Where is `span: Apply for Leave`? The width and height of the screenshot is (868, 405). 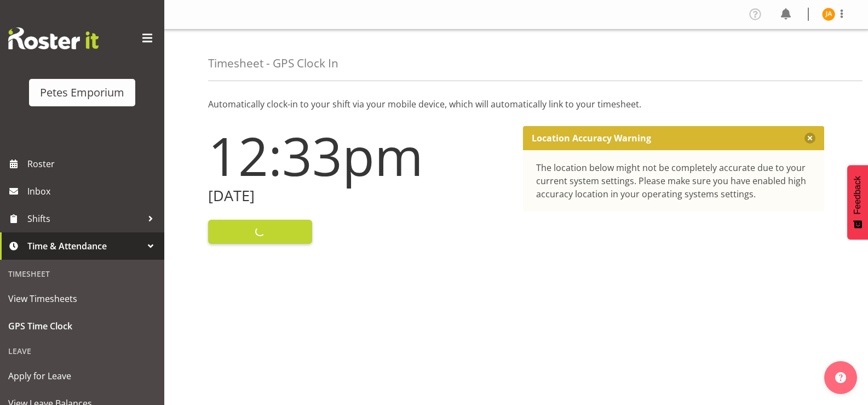
span: Apply for Leave is located at coordinates (82, 376).